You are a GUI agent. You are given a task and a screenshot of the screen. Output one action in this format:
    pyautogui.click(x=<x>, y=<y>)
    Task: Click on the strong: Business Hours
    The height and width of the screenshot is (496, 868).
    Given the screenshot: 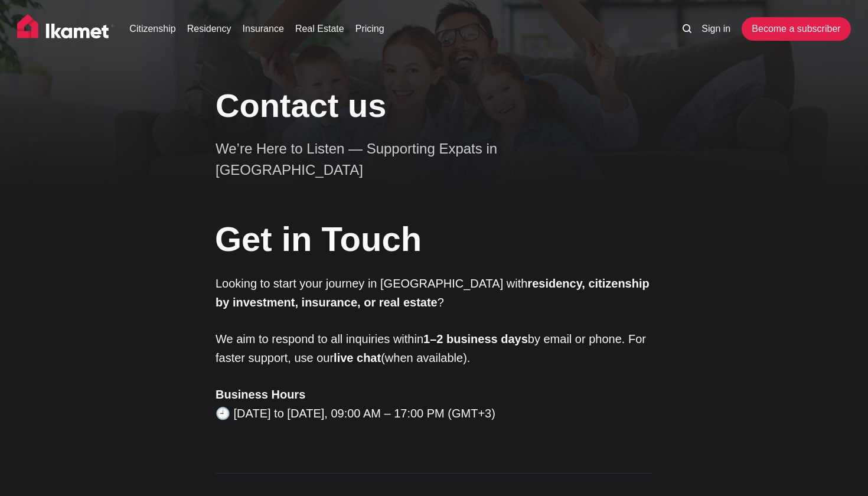 What is the action you would take?
    pyautogui.click(x=260, y=395)
    